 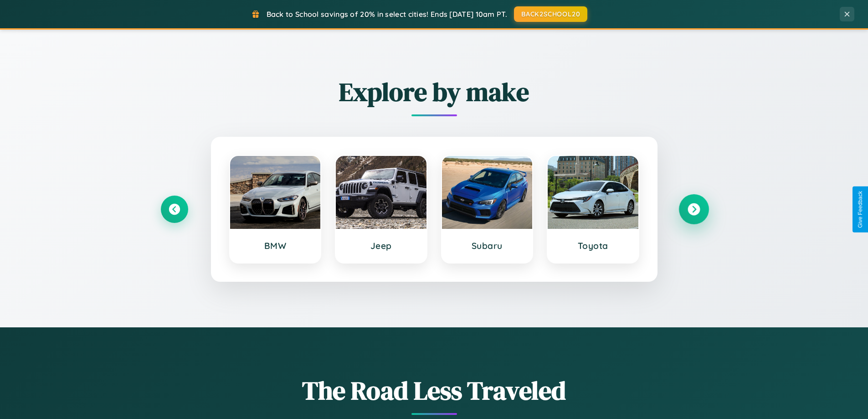 I want to click on h3: Jeep, so click(x=381, y=245).